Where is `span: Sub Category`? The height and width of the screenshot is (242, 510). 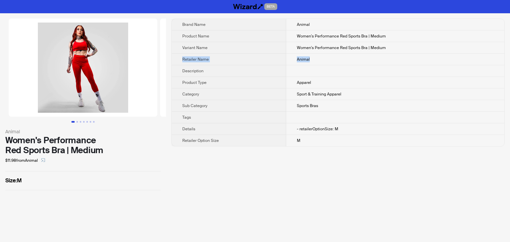
span: Sub Category is located at coordinates (195, 106).